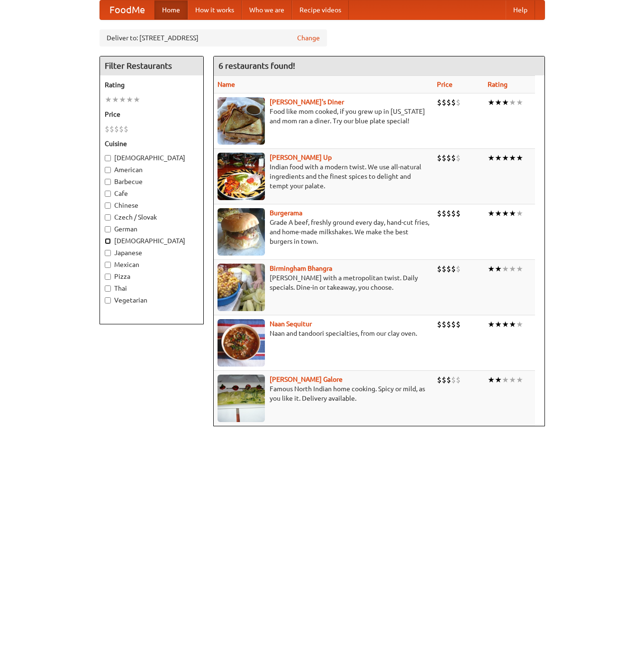  I want to click on a: Help, so click(521, 10).